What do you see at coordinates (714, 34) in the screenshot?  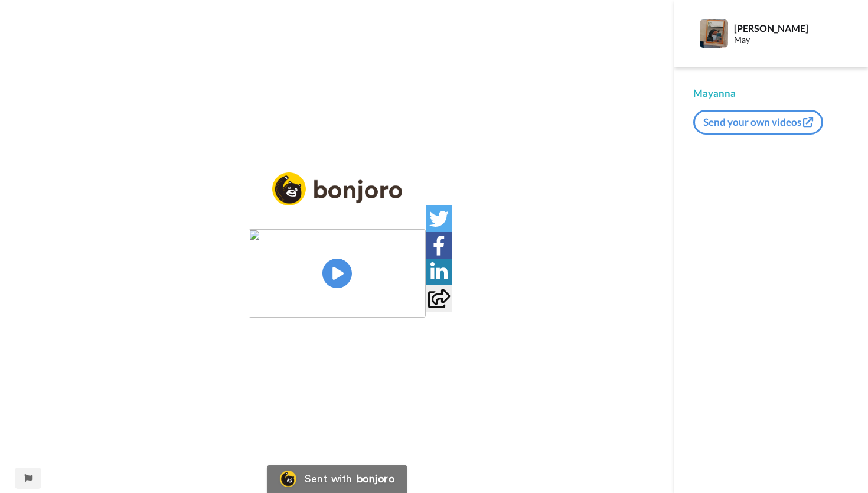 I see `img: Profile Image` at bounding box center [714, 34].